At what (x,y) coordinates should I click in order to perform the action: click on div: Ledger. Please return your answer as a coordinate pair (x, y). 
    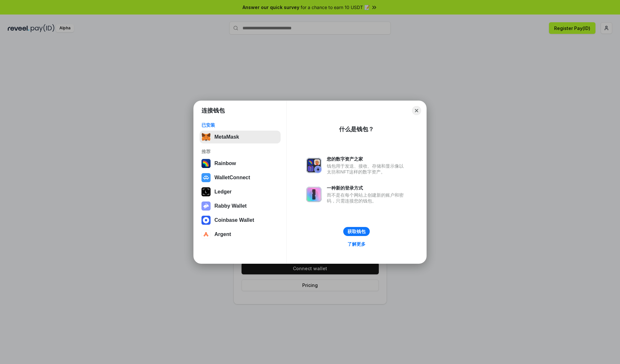
    Looking at the image, I should click on (222, 192).